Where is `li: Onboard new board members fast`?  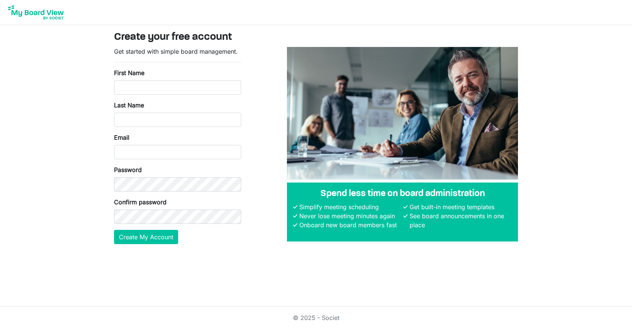 li: Onboard new board members fast is located at coordinates (350, 225).